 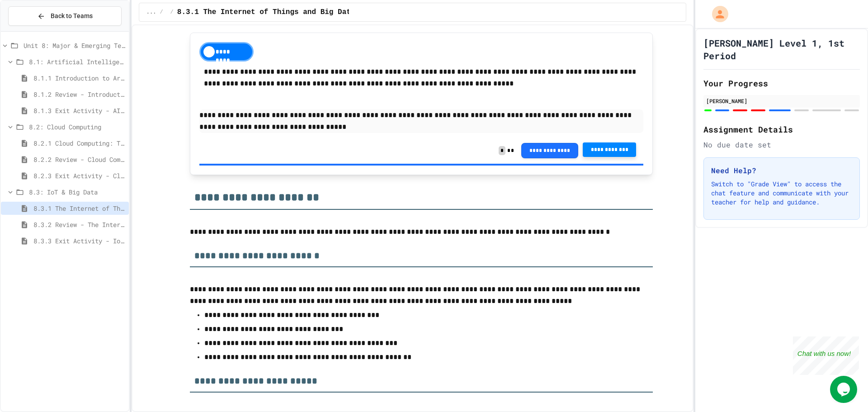 What do you see at coordinates (77, 191) in the screenshot?
I see `span: 8.3: IoT & Big Data` at bounding box center [77, 191].